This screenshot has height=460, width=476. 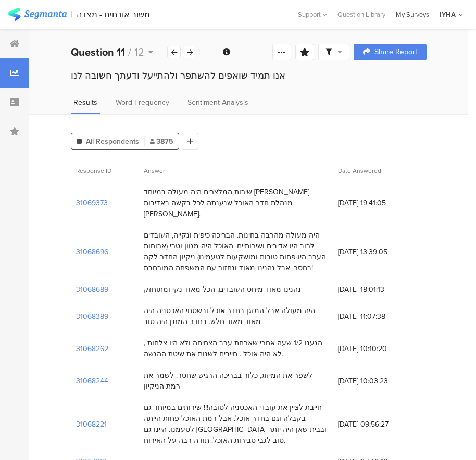 I want to click on section: 31068262, so click(x=93, y=349).